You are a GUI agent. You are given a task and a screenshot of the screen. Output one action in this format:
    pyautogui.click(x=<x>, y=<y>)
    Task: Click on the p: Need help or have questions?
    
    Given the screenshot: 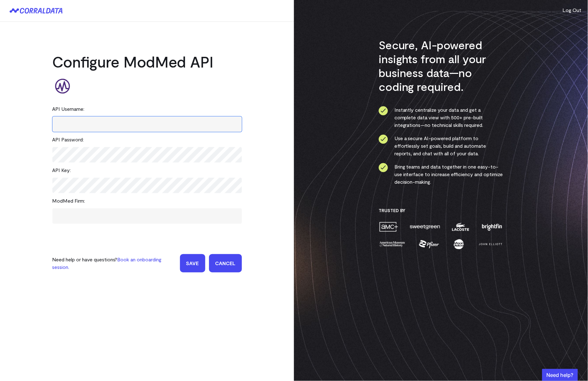 What is the action you would take?
    pyautogui.click(x=115, y=263)
    